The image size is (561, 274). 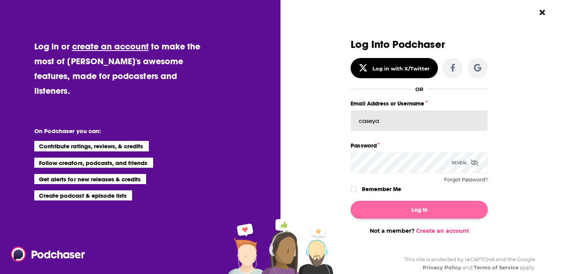 I want to click on h3: Log Into Podchaser, so click(x=419, y=44).